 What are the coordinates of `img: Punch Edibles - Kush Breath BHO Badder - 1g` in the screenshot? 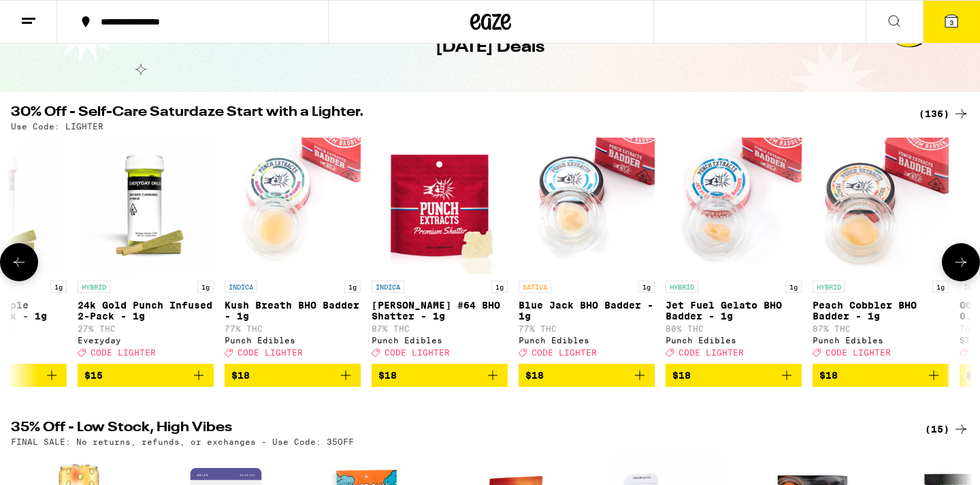 It's located at (292, 206).